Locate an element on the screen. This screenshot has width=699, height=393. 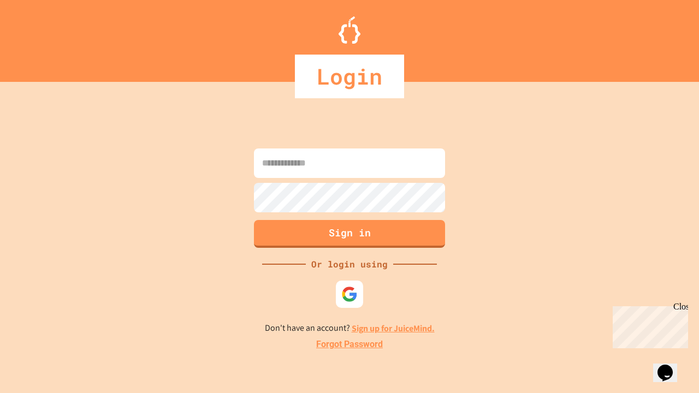
img: google-icon.svg is located at coordinates (349, 294).